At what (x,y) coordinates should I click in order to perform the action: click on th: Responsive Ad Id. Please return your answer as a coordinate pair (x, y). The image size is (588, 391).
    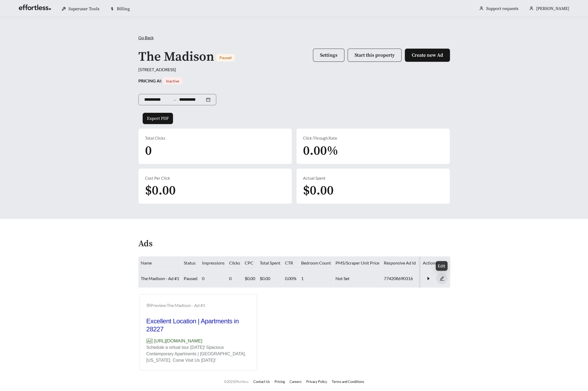
    Looking at the image, I should click on (400, 263).